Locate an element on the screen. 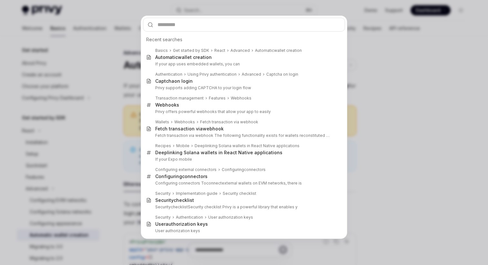  b: webhook is located at coordinates (213, 129).